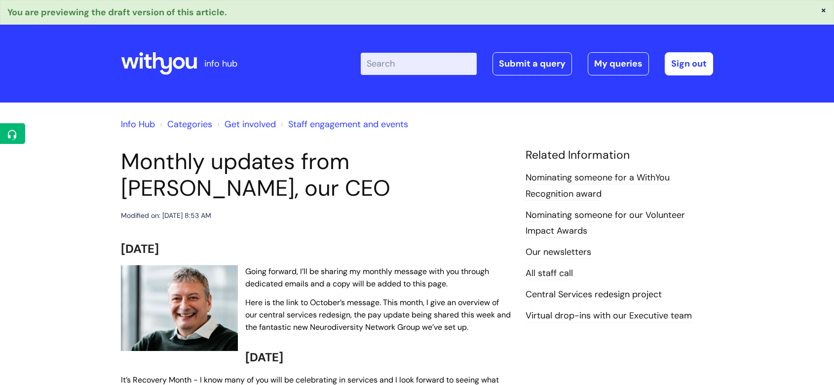 The image size is (834, 385). What do you see at coordinates (348, 124) in the screenshot?
I see `a: Staff engagement and events` at bounding box center [348, 124].